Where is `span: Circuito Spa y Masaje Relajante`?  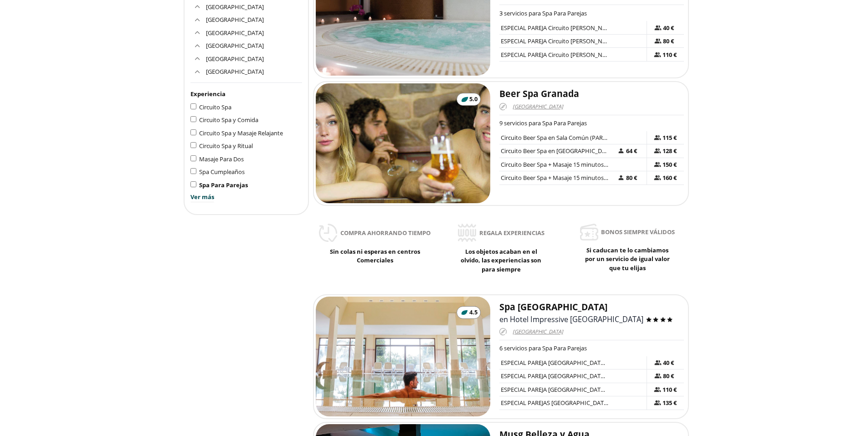
span: Circuito Spa y Masaje Relajante is located at coordinates (241, 133).